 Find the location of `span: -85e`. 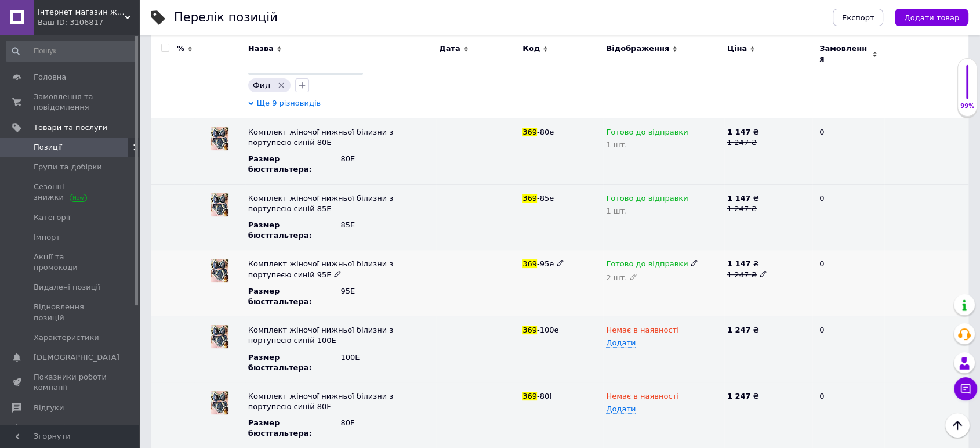

span: -85e is located at coordinates (545, 198).